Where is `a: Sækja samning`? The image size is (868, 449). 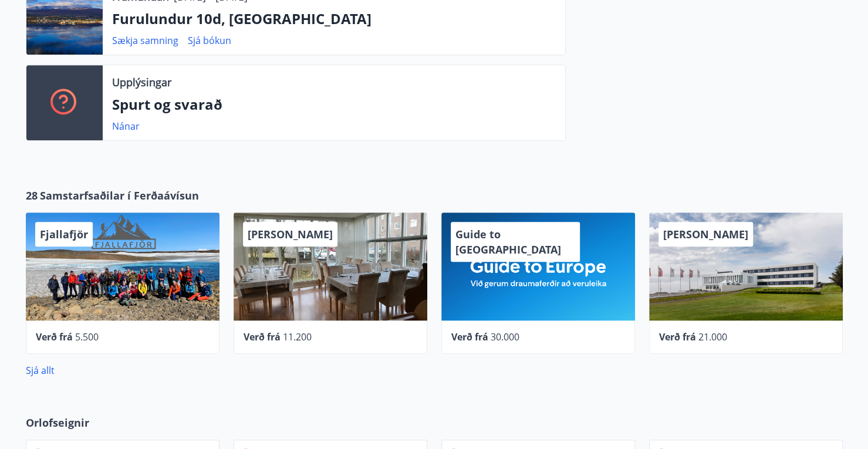 a: Sækja samning is located at coordinates (145, 40).